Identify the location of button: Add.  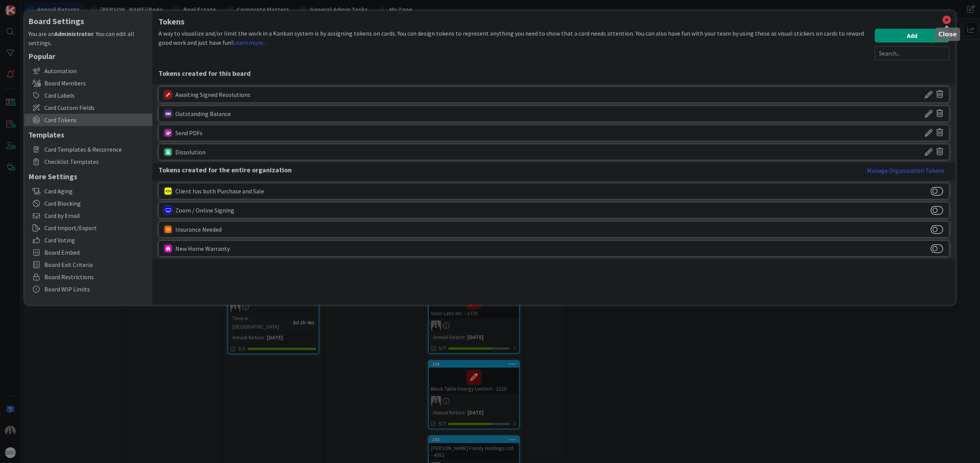
(912, 35).